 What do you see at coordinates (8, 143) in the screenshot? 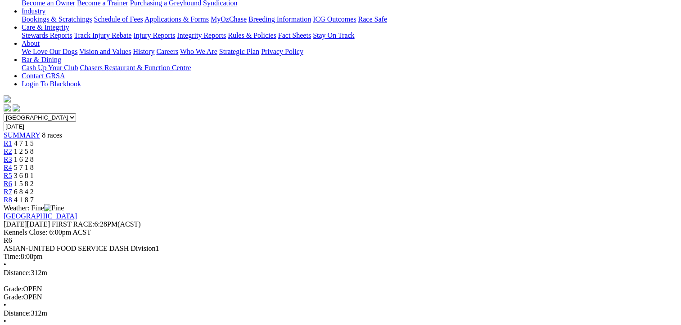
I see `a: R1` at bounding box center [8, 143].